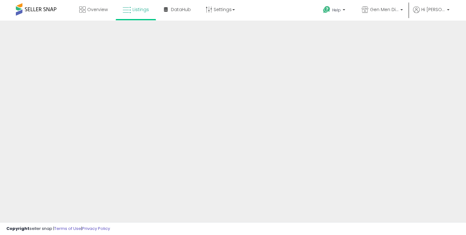 The image size is (466, 235). Describe the element at coordinates (141, 10) in the screenshot. I see `span: Listings` at that location.